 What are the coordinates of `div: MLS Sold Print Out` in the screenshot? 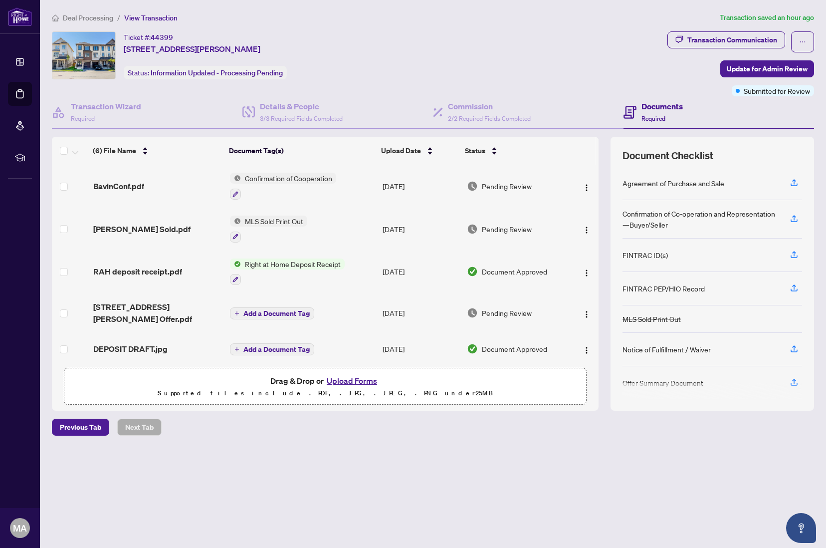 It's located at (651, 319).